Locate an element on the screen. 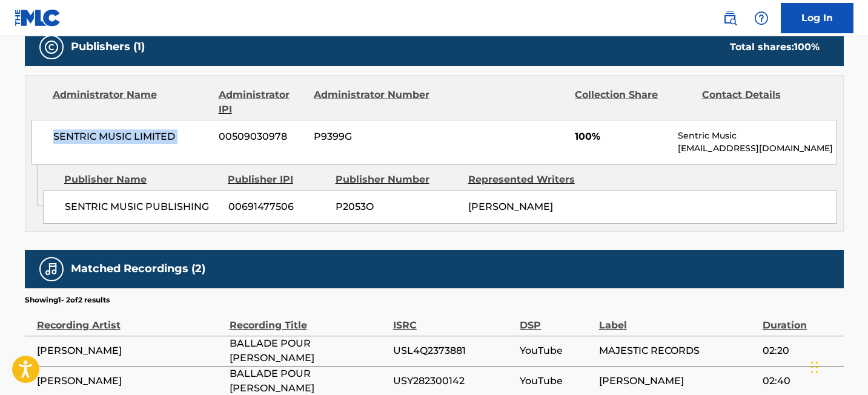  a: Public Search is located at coordinates (730, 18).